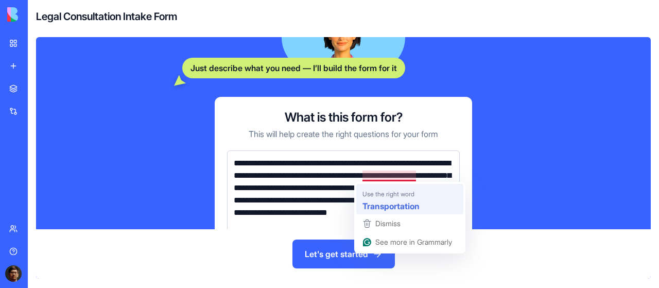  What do you see at coordinates (107, 16) in the screenshot?
I see `h4: Legal Consultation Intake Form` at bounding box center [107, 16].